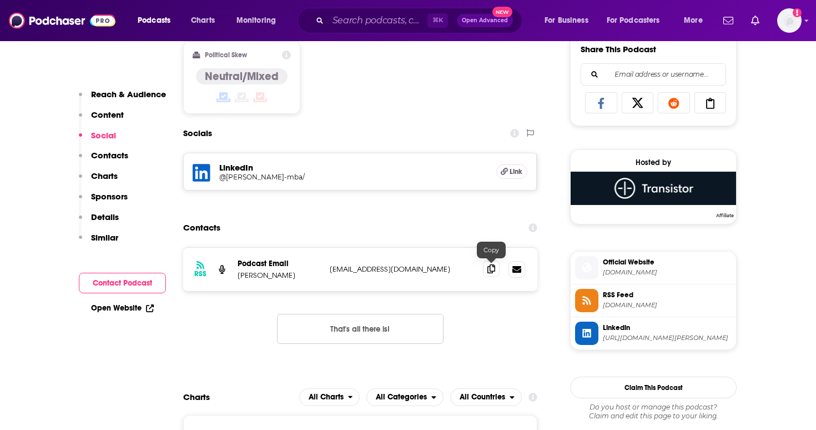 The width and height of the screenshot is (816, 430). I want to click on button: Claim This Podcast, so click(654, 387).